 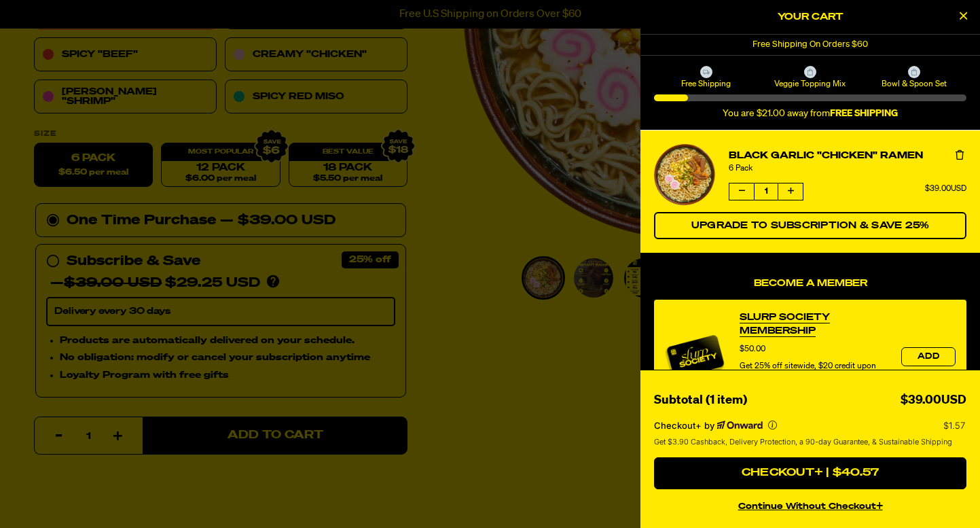 What do you see at coordinates (955, 425) in the screenshot?
I see `p: $1.57` at bounding box center [955, 425].